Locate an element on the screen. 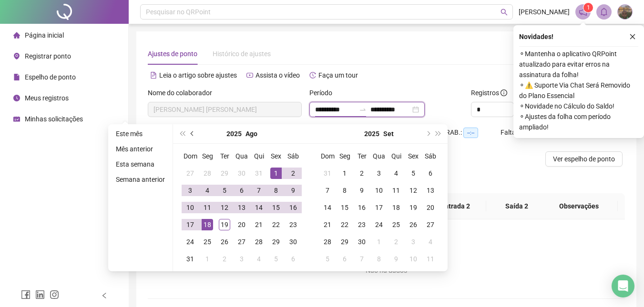 This screenshot has height=307, width=644. th: Dom is located at coordinates (190, 156).